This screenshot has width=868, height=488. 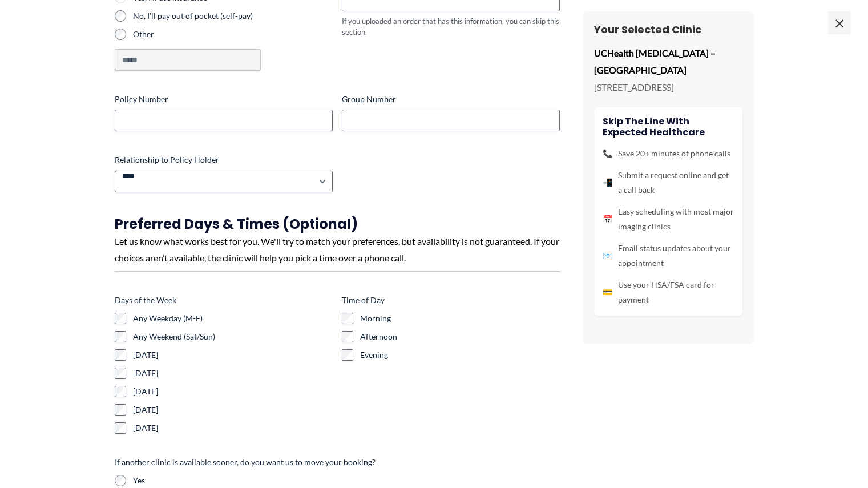 What do you see at coordinates (460, 319) in the screenshot?
I see `label: Morning` at bounding box center [460, 319].